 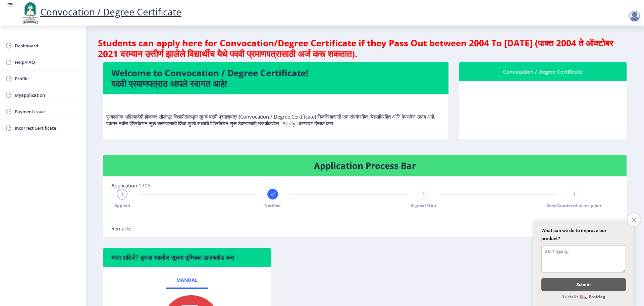 What do you see at coordinates (273, 206) in the screenshot?
I see `span: Verified` at bounding box center [273, 206].